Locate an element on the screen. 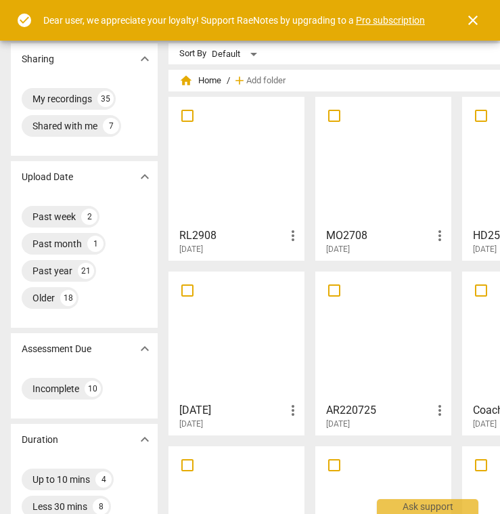 The image size is (500, 514). h3: AR220725 is located at coordinates (379, 410).